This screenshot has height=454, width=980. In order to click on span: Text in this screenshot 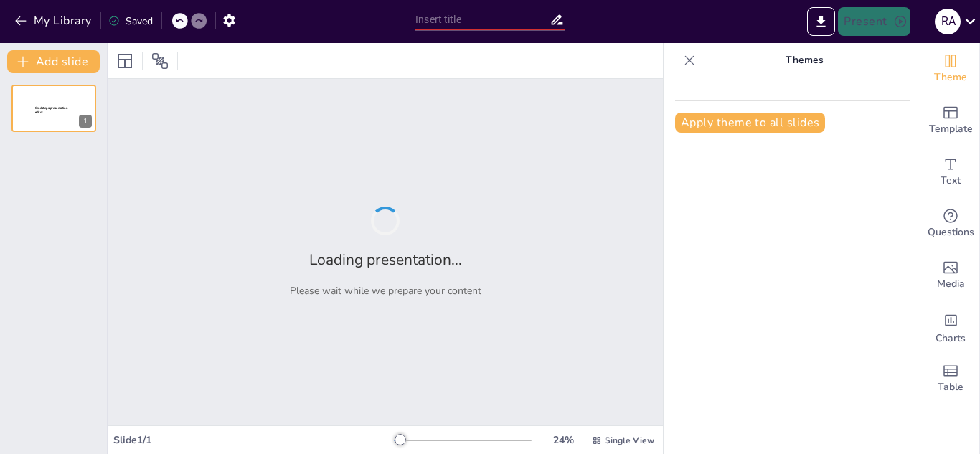, I will do `click(950, 181)`.